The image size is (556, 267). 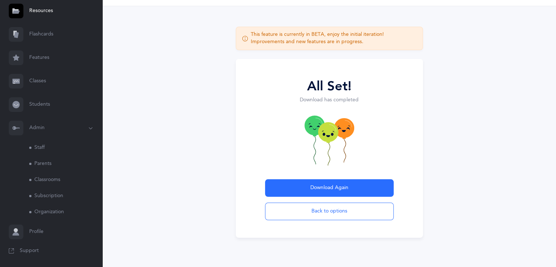 What do you see at coordinates (66, 180) in the screenshot?
I see `a: Classrooms` at bounding box center [66, 180].